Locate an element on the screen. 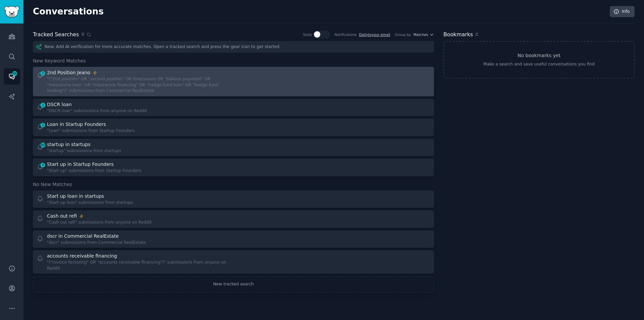  div: "Start up" submissions from Startup Founders is located at coordinates (94, 171).